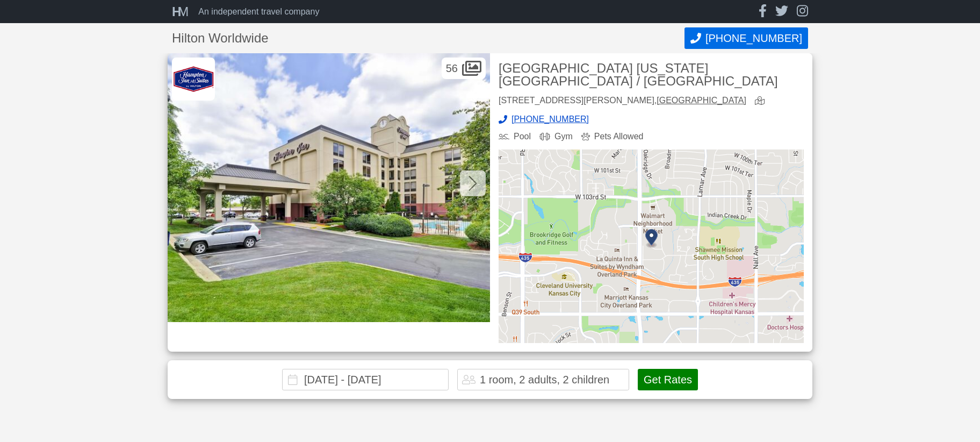 The image size is (980, 442). I want to click on div: An independent travel company, so click(259, 12).